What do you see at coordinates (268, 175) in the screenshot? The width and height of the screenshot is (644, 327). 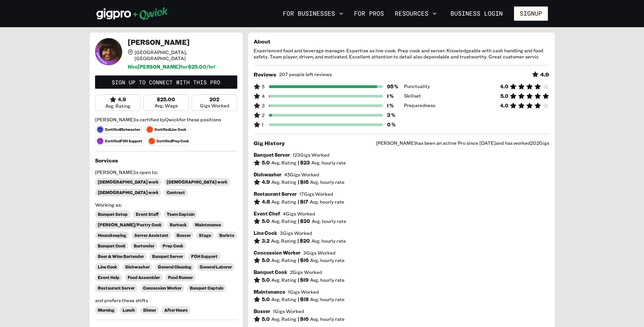 I see `h6: Dishwasher` at bounding box center [268, 175].